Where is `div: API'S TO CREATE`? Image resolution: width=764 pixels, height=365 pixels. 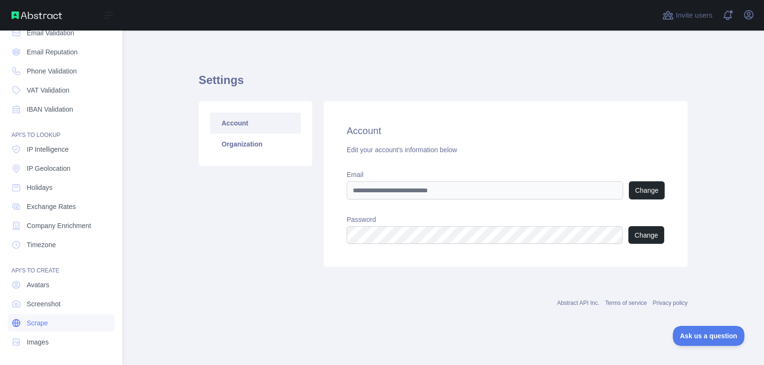 div: API'S TO CREATE is located at coordinates (61, 265).